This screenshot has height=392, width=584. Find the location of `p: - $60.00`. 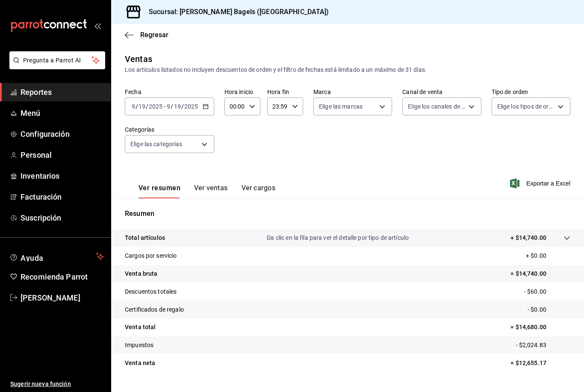

p: - $60.00 is located at coordinates (547, 292).